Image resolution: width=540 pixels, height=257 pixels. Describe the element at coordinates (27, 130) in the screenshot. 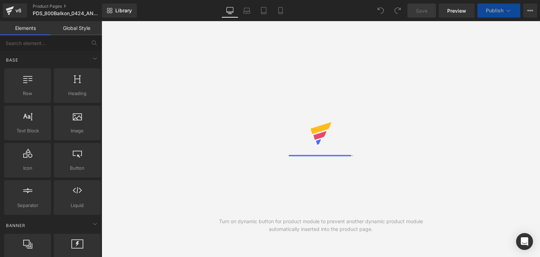

I see `span: Text Block` at that location.